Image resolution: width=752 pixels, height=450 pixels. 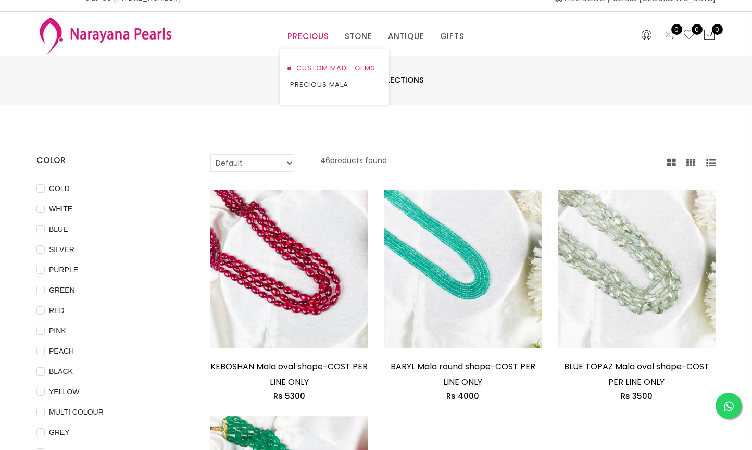 What do you see at coordinates (61, 249) in the screenshot?
I see `span: SILVER` at bounding box center [61, 249].